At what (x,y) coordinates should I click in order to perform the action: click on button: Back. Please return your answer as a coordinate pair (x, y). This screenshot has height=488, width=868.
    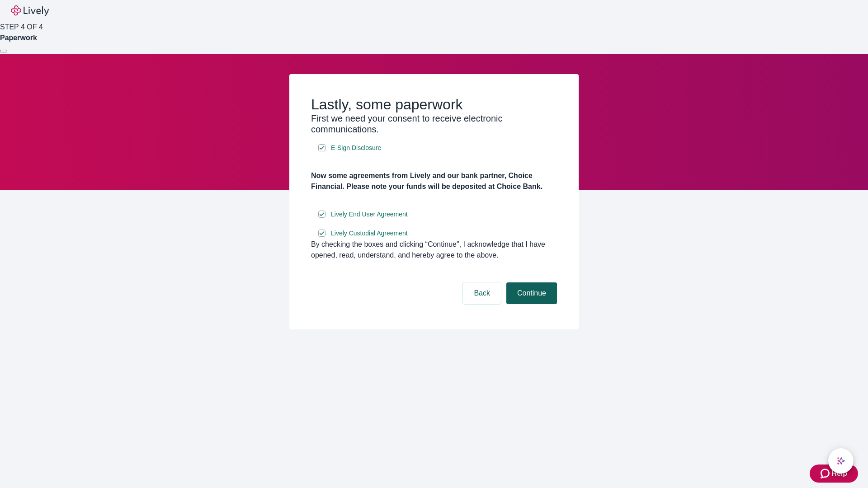
    Looking at the image, I should click on (482, 294).